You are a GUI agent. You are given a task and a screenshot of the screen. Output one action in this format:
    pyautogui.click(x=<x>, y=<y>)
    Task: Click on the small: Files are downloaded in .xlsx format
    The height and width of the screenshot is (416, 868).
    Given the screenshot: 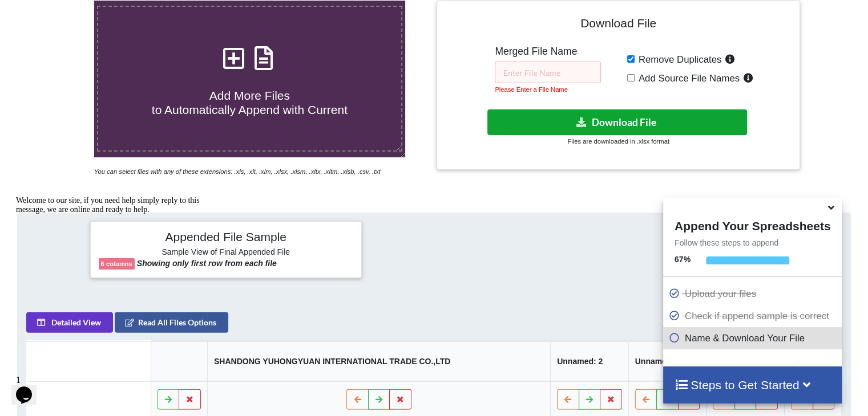 What is the action you would take?
    pyautogui.click(x=618, y=142)
    